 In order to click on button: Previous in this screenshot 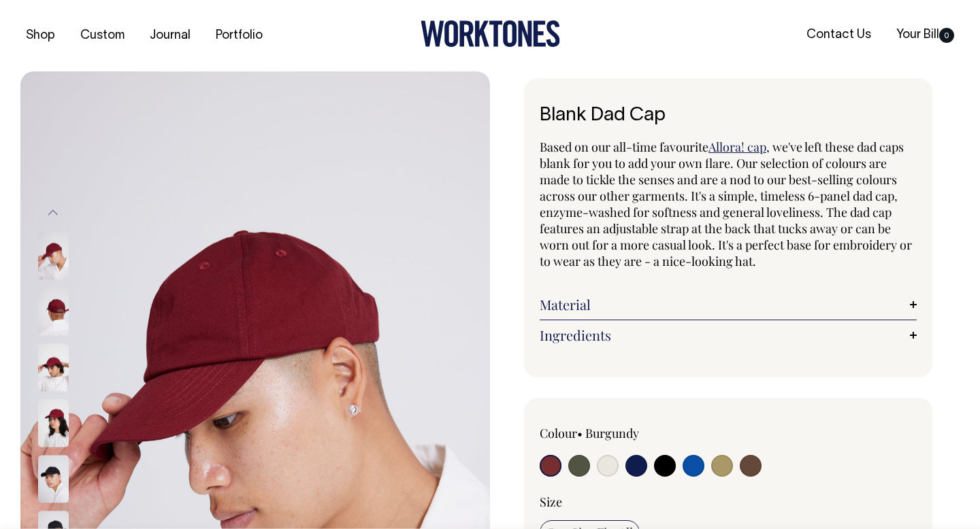, I will do `click(53, 213)`.